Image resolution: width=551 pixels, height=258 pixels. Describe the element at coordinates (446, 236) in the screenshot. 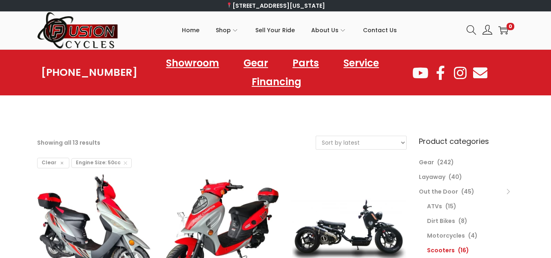

I see `a: Motorcycles` at that location.